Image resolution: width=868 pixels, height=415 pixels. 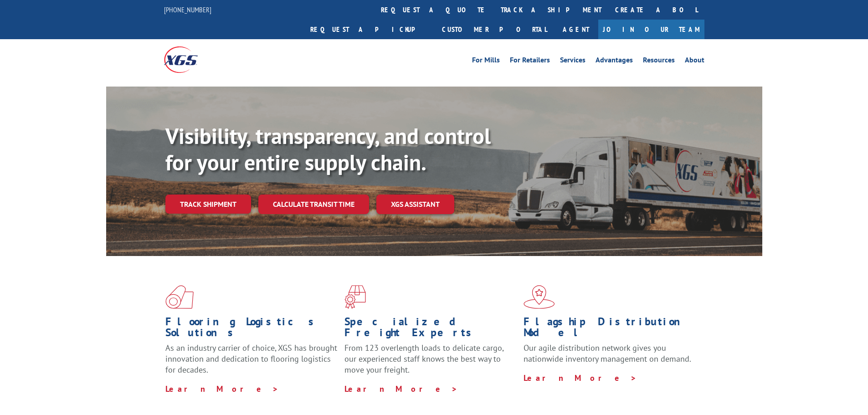 What do you see at coordinates (694, 62) in the screenshot?
I see `a: About` at bounding box center [694, 62].